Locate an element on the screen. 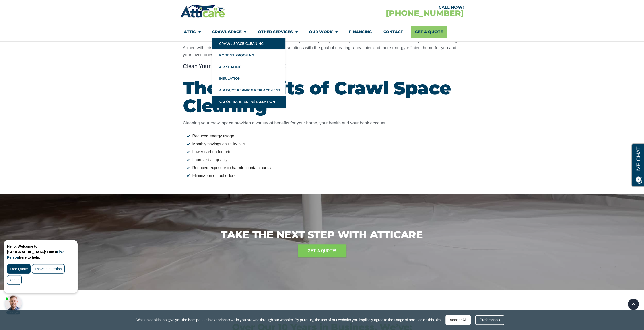  a: Get A Quote is located at coordinates (429, 32).